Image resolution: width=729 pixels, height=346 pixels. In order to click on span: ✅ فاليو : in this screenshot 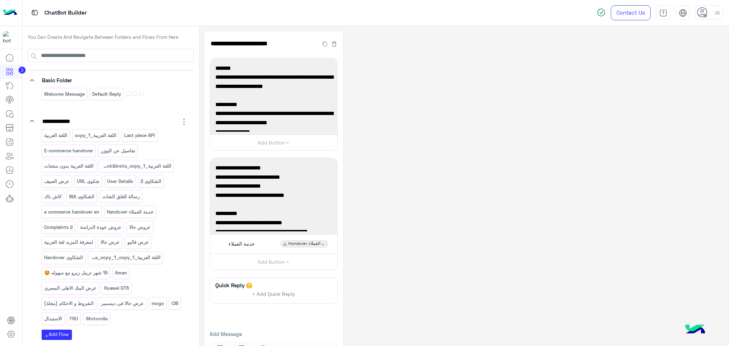, I will do `click(274, 105)`.